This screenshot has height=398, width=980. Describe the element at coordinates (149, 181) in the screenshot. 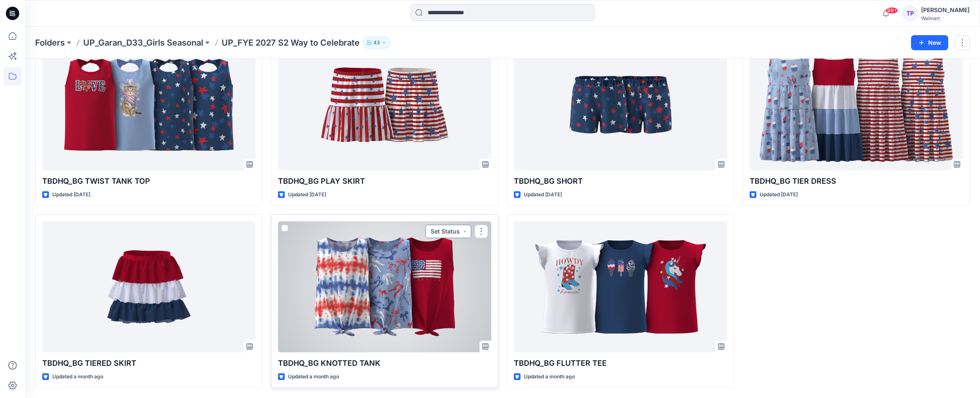

I see `p: TBDHQ_BG TWIST TANK TOP` at that location.